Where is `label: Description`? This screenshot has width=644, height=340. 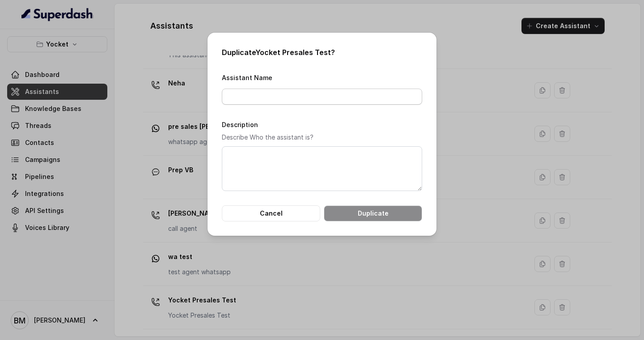
label: Description is located at coordinates (240, 124).